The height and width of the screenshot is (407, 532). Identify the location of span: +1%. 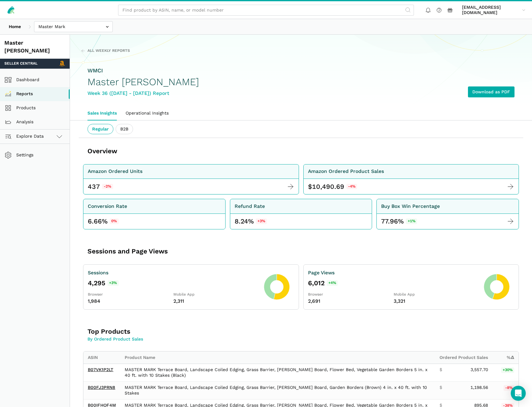
(411, 221).